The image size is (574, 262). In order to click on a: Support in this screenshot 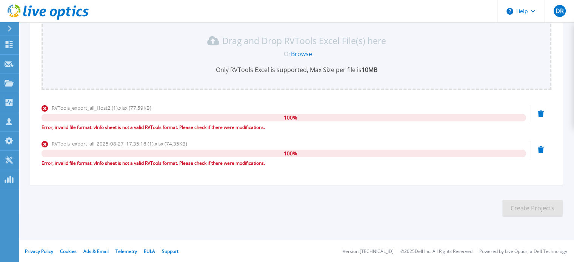, I will do `click(170, 251)`.